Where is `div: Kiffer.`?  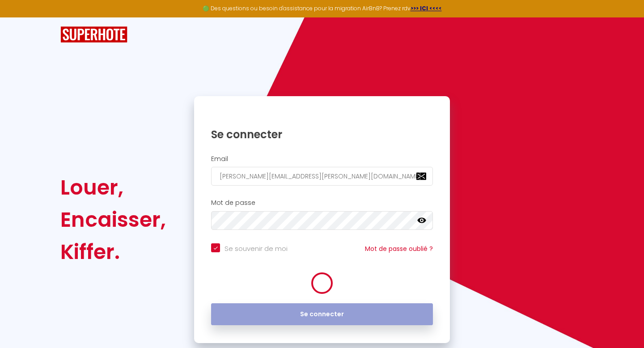 div: Kiffer. is located at coordinates (113, 252).